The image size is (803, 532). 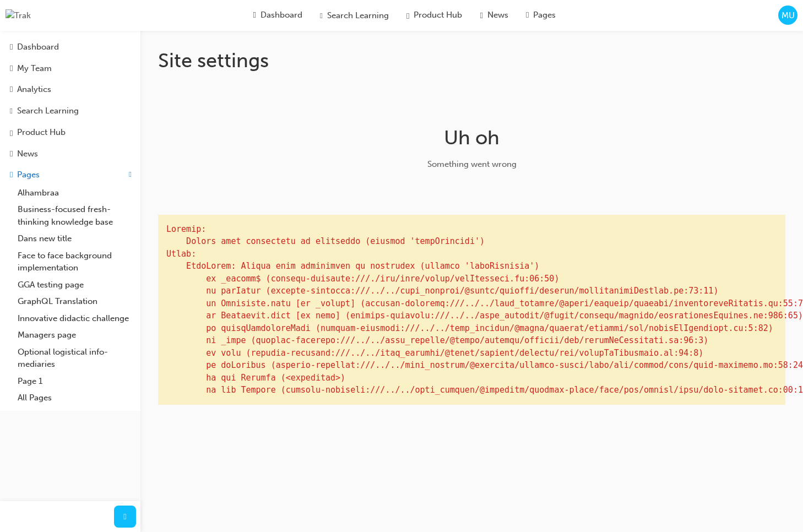 I want to click on a: News, so click(x=70, y=154).